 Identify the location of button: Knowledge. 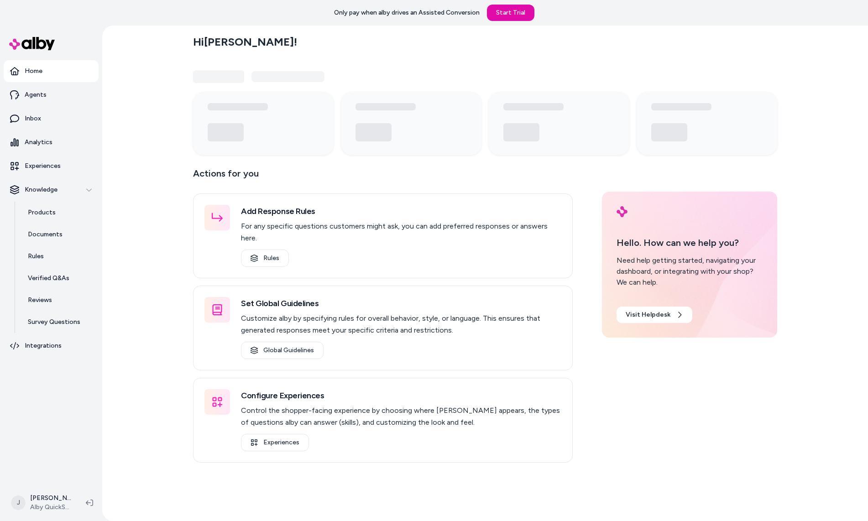
(51, 190).